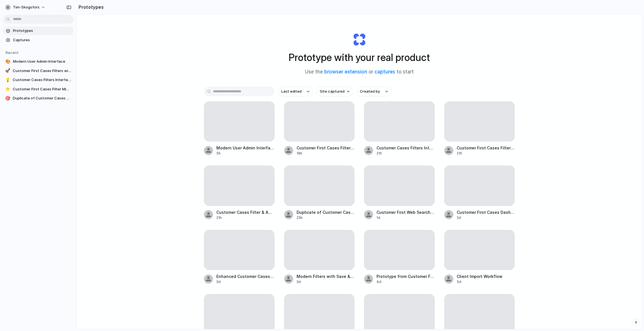 The width and height of the screenshot is (644, 331). What do you see at coordinates (370, 91) in the screenshot?
I see `span: Created by` at bounding box center [370, 91].